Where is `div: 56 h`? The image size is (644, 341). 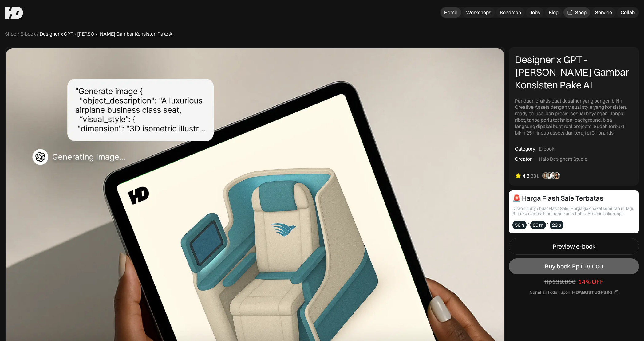 div: 56 h is located at coordinates (520, 225).